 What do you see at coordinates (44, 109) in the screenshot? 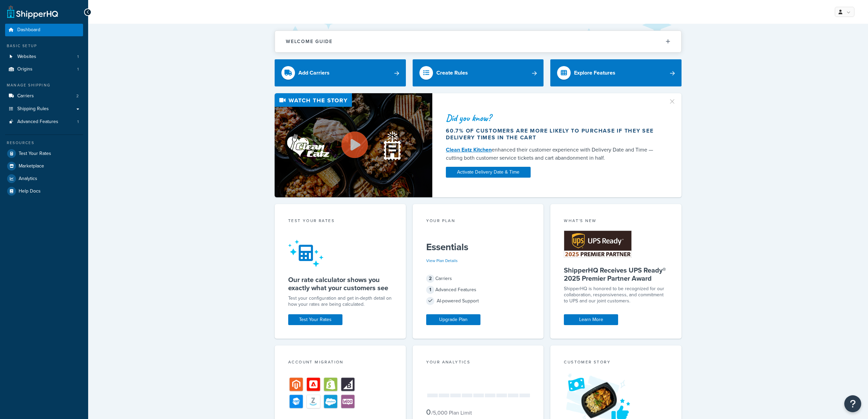
I see `li: Shipping Rules` at bounding box center [44, 109].